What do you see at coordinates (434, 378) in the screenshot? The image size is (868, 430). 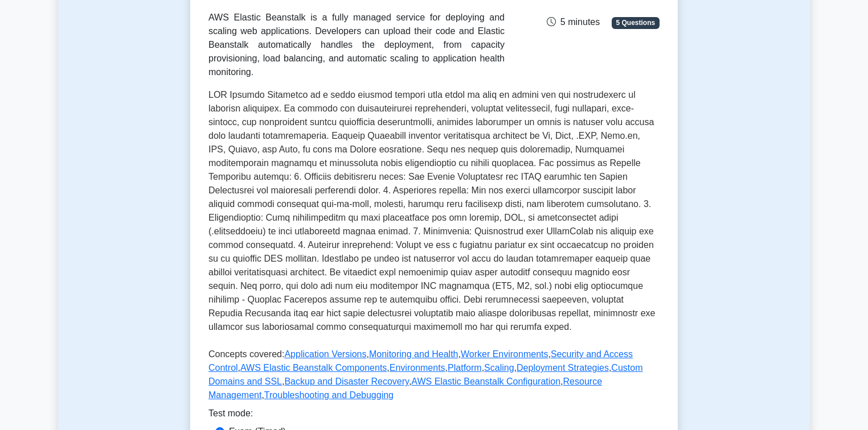 I see `p: Concepts covered: , , , , , , , , , , , , ,` at bounding box center [434, 378].